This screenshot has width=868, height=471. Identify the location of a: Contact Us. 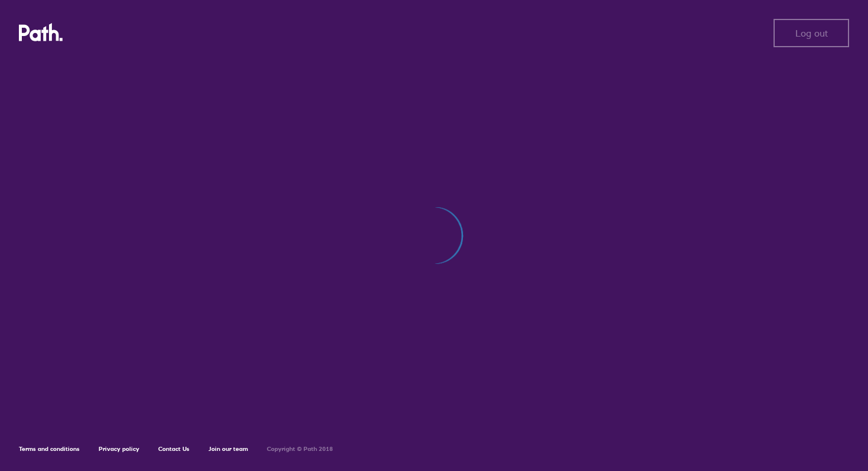
(174, 449).